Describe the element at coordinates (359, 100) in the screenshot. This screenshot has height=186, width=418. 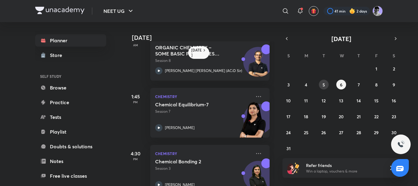
I see `abbr: August 14, 2025` at that location.